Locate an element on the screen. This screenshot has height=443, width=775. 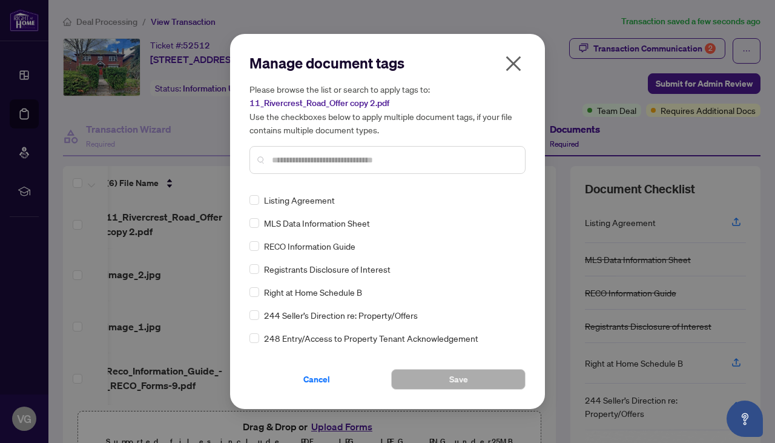
span: Cancel is located at coordinates (317, 379).